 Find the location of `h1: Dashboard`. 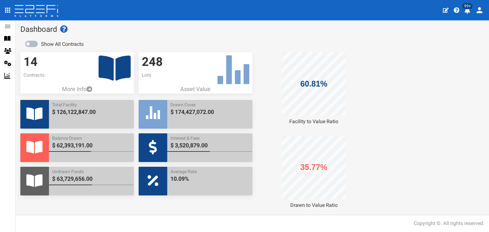

h1: Dashboard is located at coordinates (252, 29).